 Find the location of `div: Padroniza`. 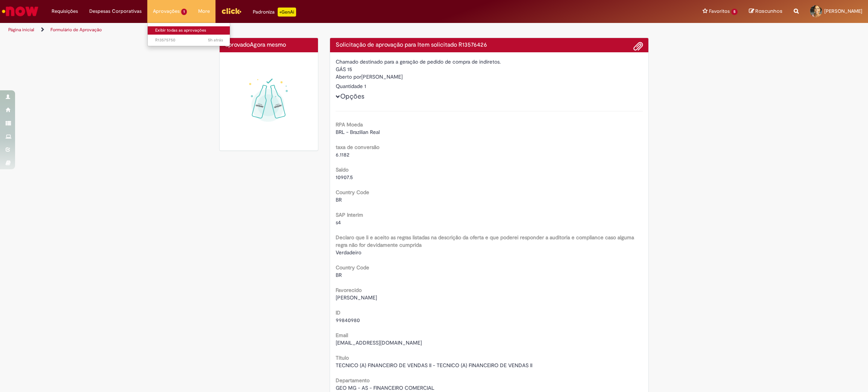

div: Padroniza is located at coordinates (275, 12).